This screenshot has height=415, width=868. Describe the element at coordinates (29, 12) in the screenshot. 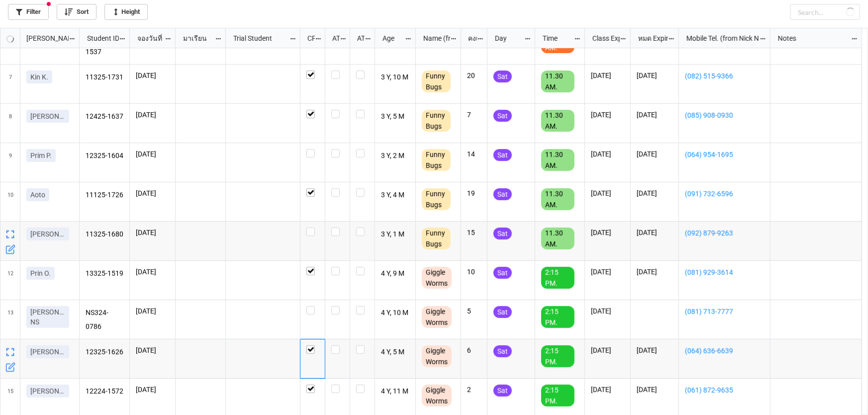

I see `a: Filter` at that location.